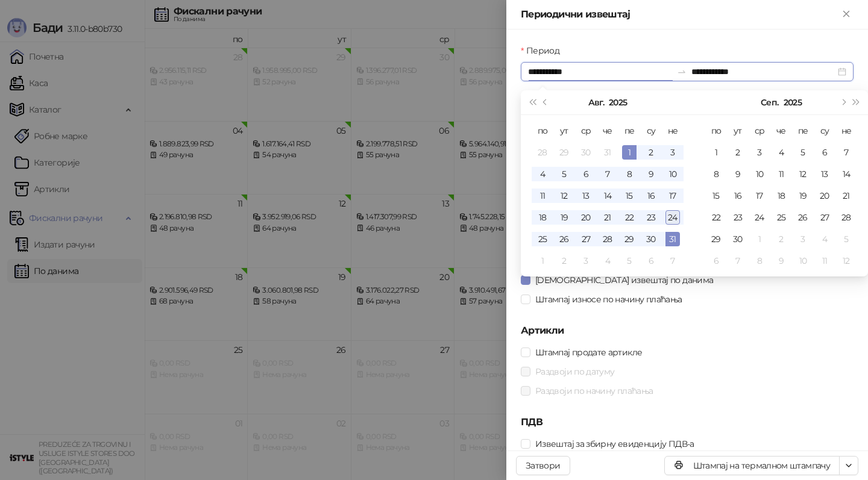  Describe the element at coordinates (759, 261) in the screenshot. I see `td: 2025-10-08` at that location.